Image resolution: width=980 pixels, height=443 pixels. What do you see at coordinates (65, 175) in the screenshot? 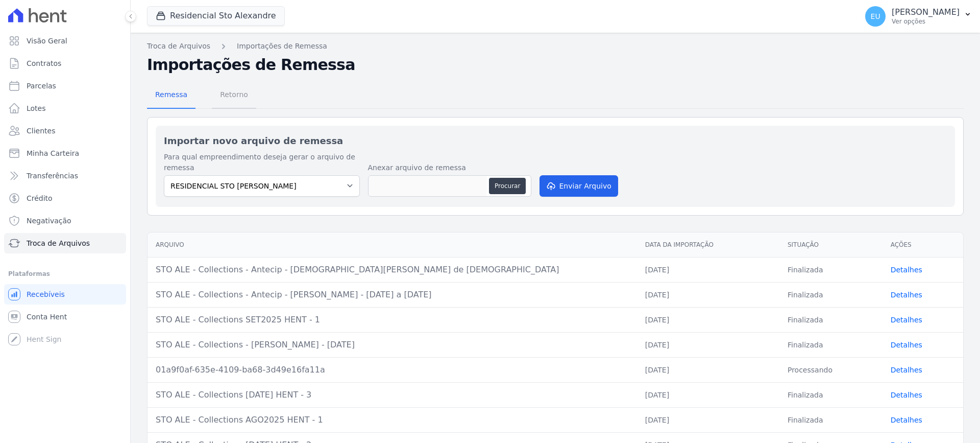
I see `a: Transferências` at bounding box center [65, 175].